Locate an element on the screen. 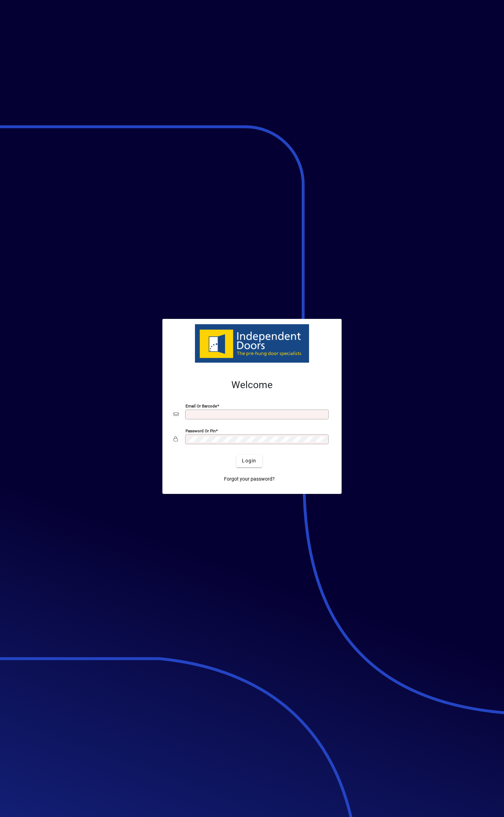 Image resolution: width=504 pixels, height=817 pixels. mat-label: Email or Barcode is located at coordinates (201, 406).